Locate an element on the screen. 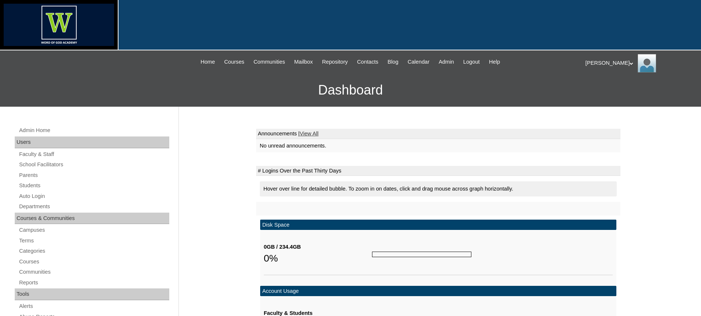  td: Account Usage is located at coordinates (438, 291).